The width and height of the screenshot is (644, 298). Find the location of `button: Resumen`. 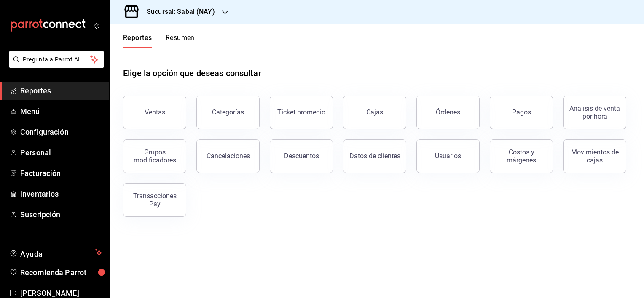

button: Resumen is located at coordinates (180, 41).